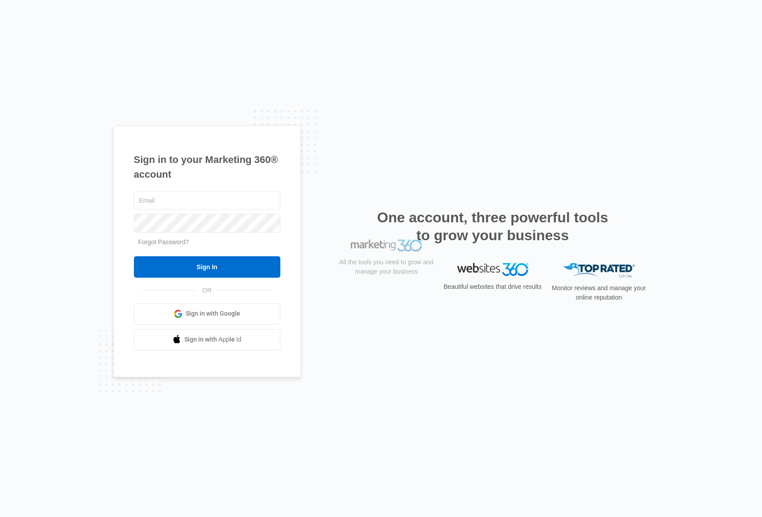 The width and height of the screenshot is (762, 517). What do you see at coordinates (387, 291) in the screenshot?
I see `p: All the tools you need to grow and manage your business` at bounding box center [387, 291].